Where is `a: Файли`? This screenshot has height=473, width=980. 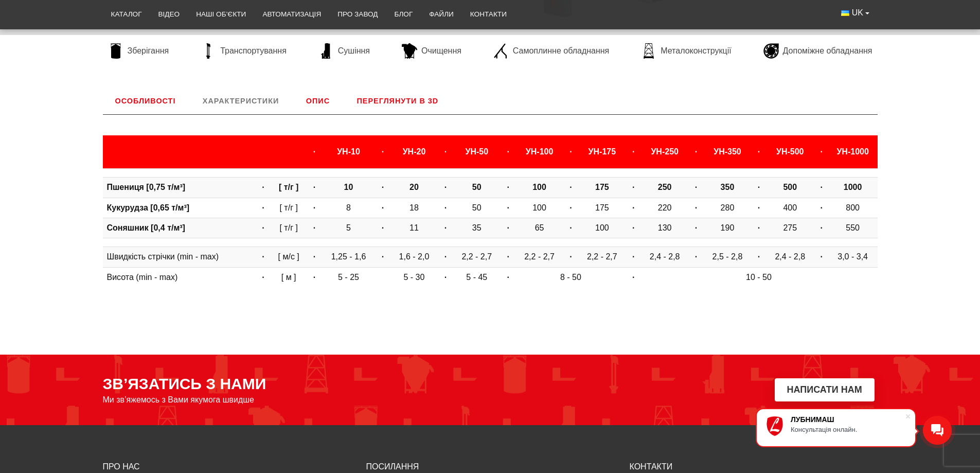
a: Файли is located at coordinates (441, 14).